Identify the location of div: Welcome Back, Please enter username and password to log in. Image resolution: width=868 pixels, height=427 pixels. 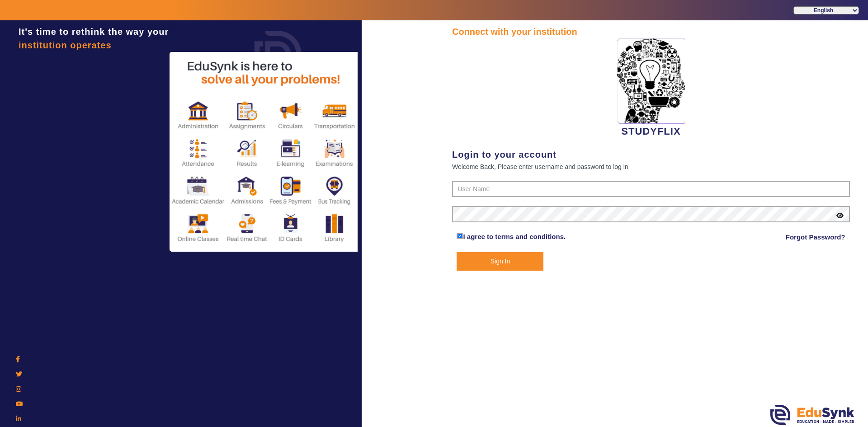
(651, 167).